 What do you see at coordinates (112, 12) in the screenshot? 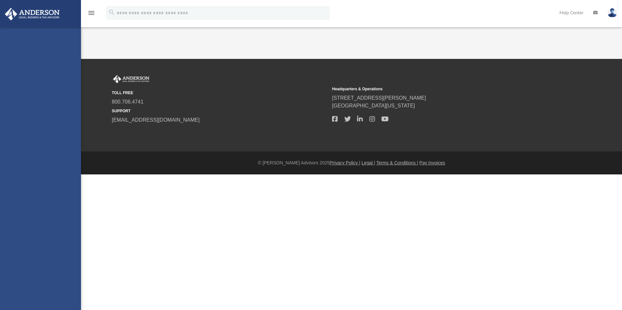
I see `i: search` at bounding box center [112, 12].